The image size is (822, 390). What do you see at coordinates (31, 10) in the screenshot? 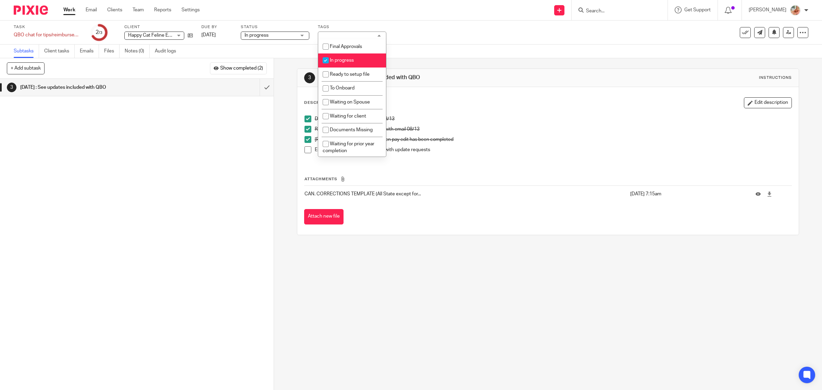
I see `img: Pixie` at bounding box center [31, 10].